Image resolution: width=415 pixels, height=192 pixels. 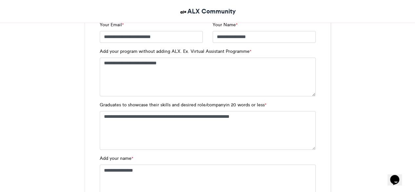 What do you see at coordinates (207, 11) in the screenshot?
I see `a: ALX Community` at bounding box center [207, 11].